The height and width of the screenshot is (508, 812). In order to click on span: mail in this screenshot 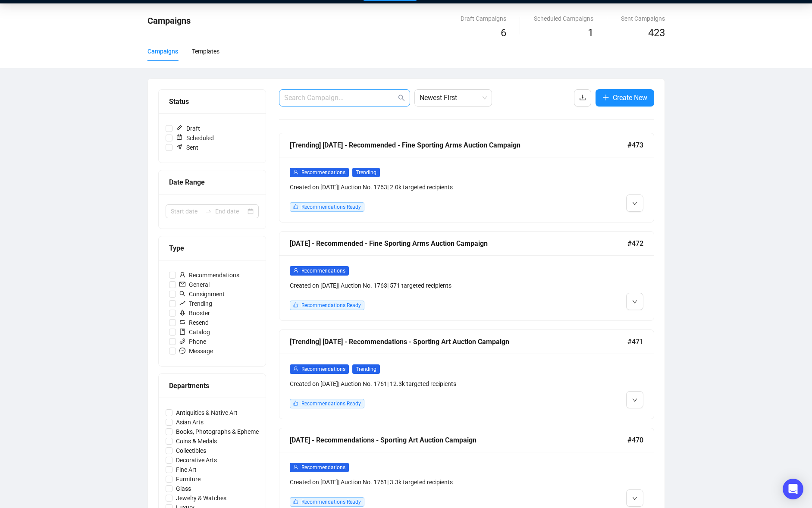, I will do `click(183, 284)`.